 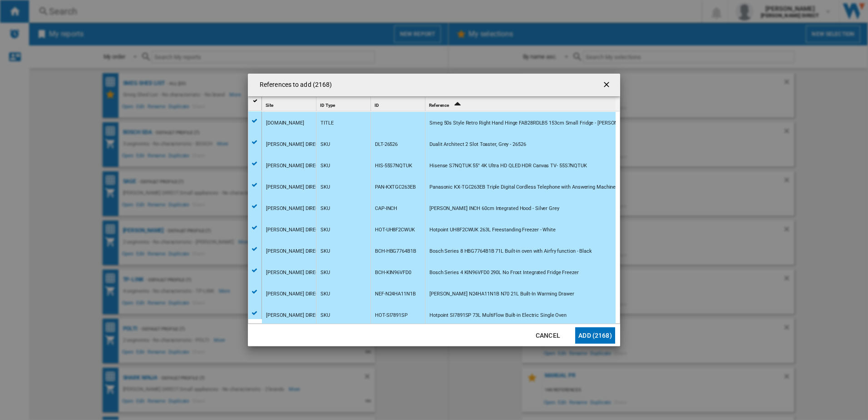 What do you see at coordinates (394, 166) in the screenshot?
I see `div: HIS-55S7NQTUK` at bounding box center [394, 166].